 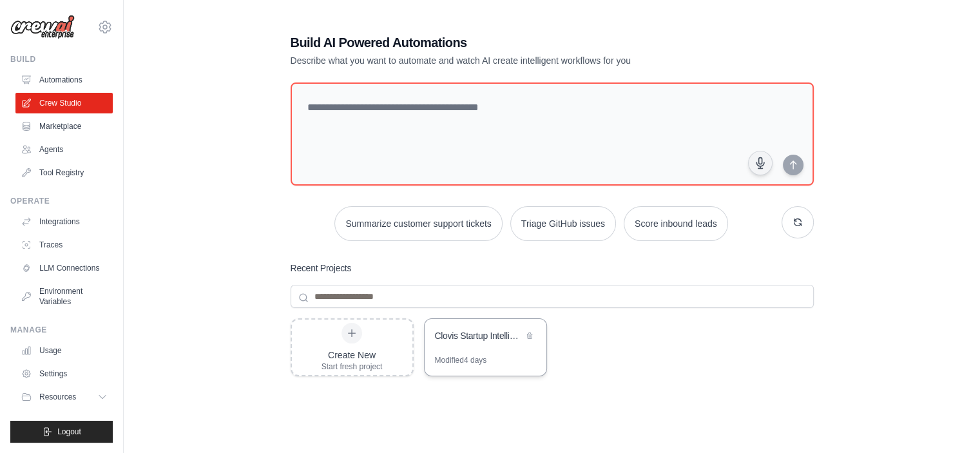 I want to click on a: Agents, so click(x=64, y=150).